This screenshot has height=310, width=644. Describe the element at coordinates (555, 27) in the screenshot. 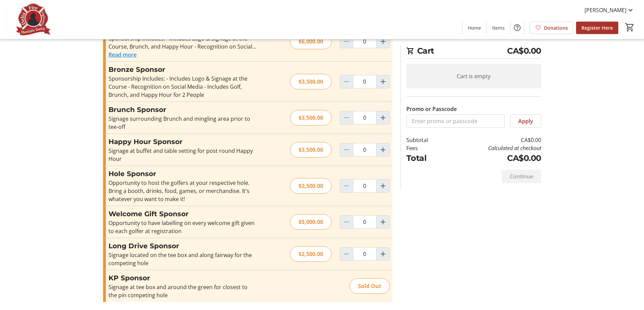

I see `span: Donations` at that location.